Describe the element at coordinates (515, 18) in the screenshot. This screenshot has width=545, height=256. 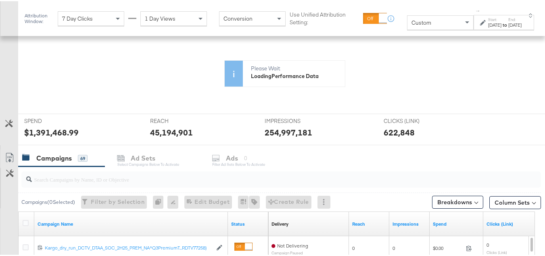
I see `label: End:` at that location.